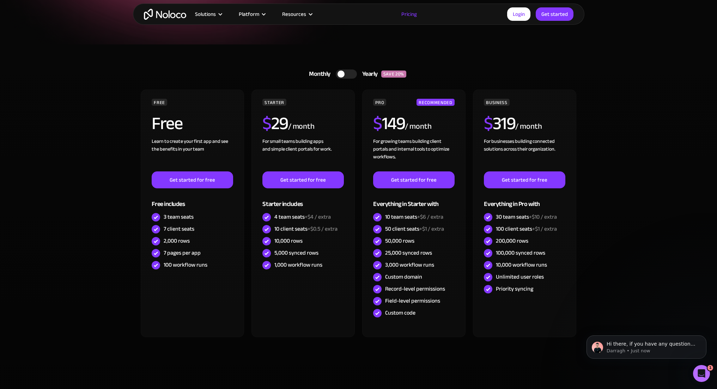 This screenshot has width=717, height=389. What do you see at coordinates (76, 30) in the screenshot?
I see `p: Message from Darragh, sent Just now` at bounding box center [76, 30].